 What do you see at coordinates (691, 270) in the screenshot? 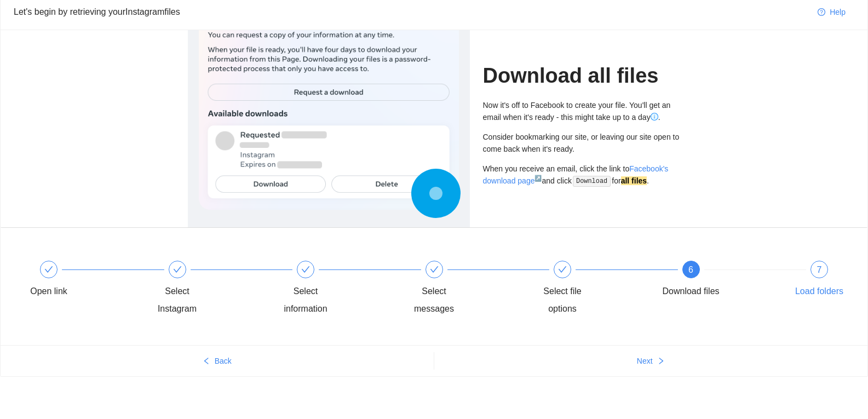
I see `span: 6` at bounding box center [691, 270].